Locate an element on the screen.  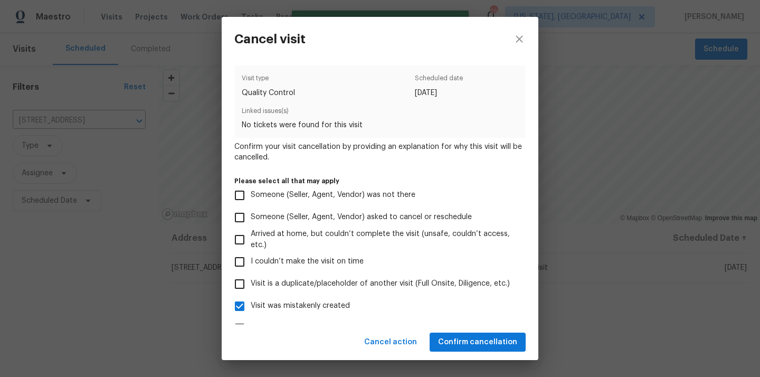
span: No tickets were found for this visit is located at coordinates (379, 125).